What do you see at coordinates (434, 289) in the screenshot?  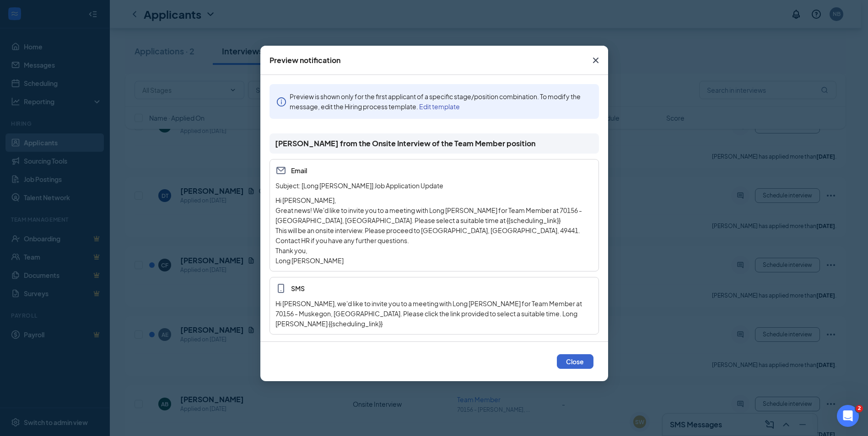 I see `span: SMS` at bounding box center [434, 289].